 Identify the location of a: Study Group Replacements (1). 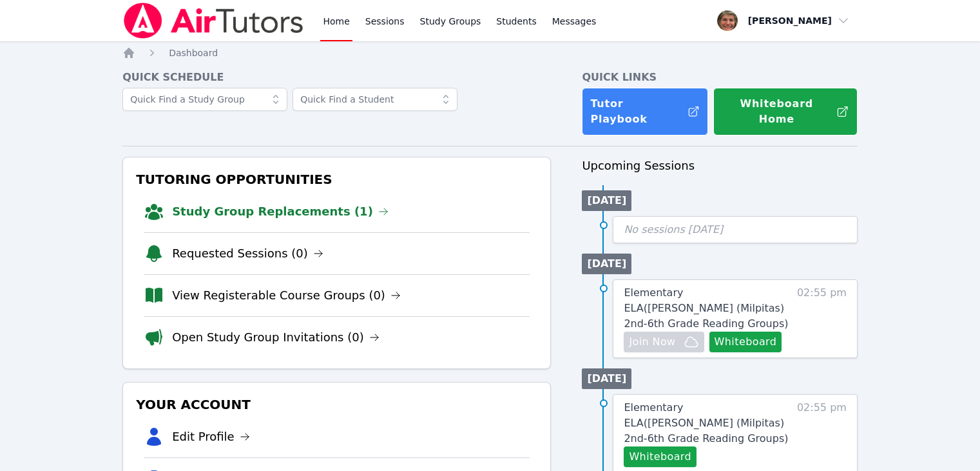
(280, 211).